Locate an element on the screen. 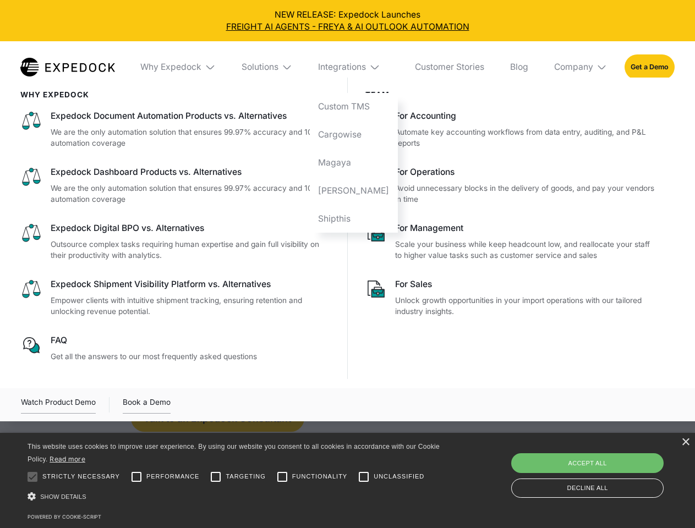 This screenshot has height=528, width=695. div: FAQ is located at coordinates (190, 341).